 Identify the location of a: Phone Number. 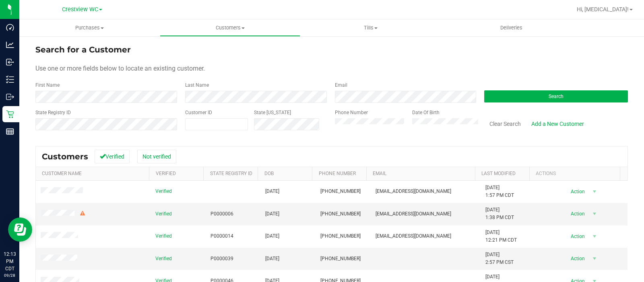
(338, 173).